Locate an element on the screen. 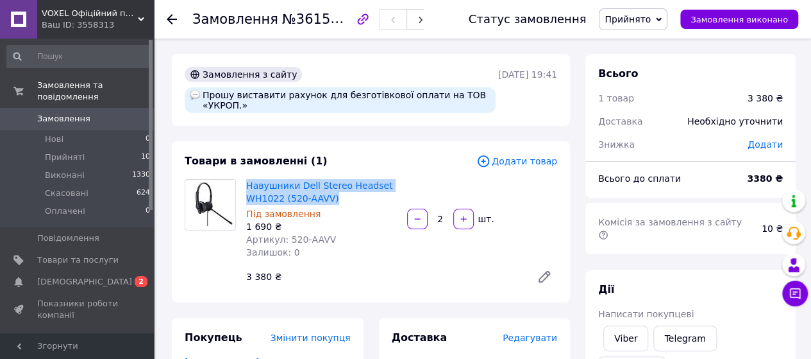 The image size is (811, 359). button: Замовлення виконано is located at coordinates (740, 19).